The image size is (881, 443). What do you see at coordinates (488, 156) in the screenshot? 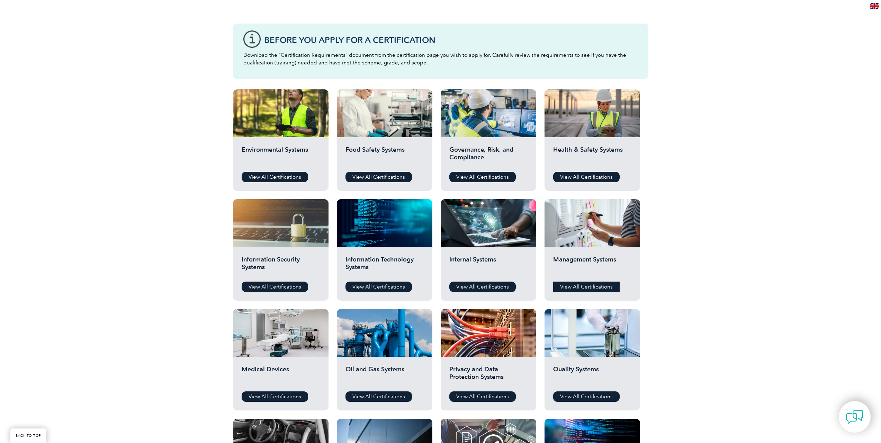
I see `h2: Governance, Risk, and Compliance` at bounding box center [488, 156].